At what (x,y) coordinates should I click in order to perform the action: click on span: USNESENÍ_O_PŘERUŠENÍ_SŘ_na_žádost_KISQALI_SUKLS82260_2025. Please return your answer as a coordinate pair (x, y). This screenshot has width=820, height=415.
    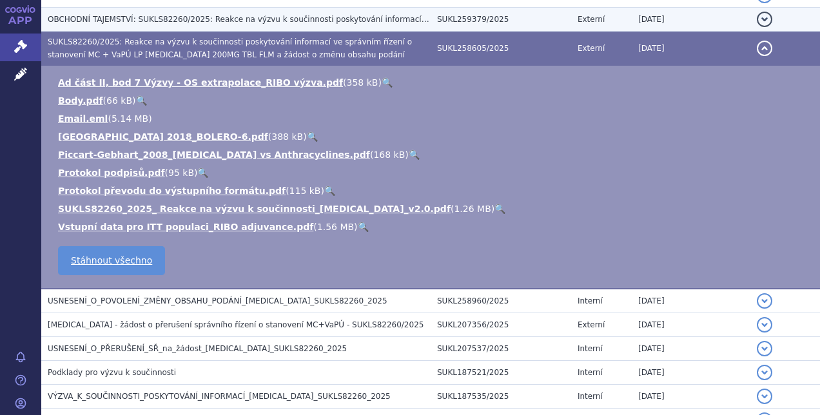
    Looking at the image, I should click on (197, 349).